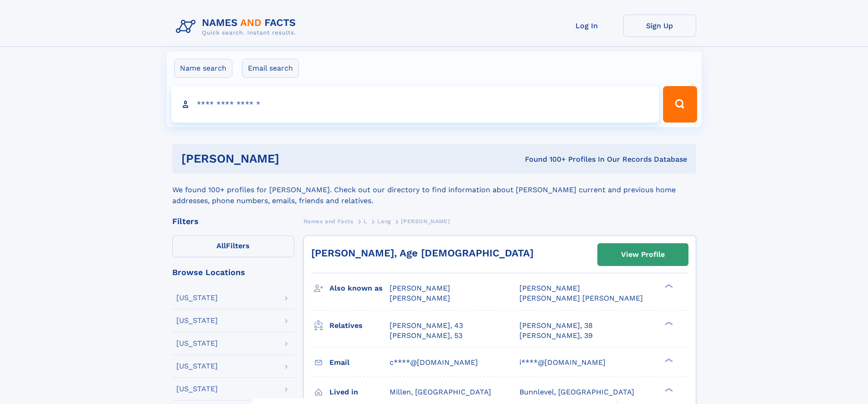 Image resolution: width=868 pixels, height=404 pixels. I want to click on label: Email search, so click(270, 69).